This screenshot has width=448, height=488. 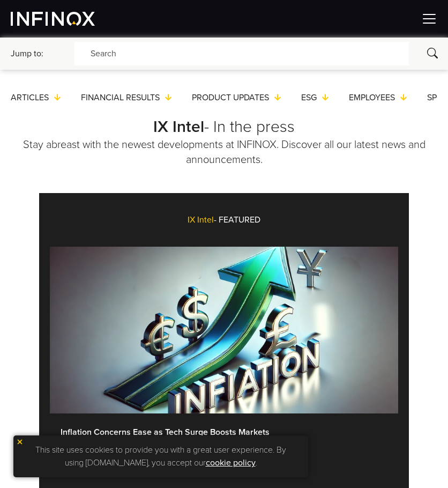 What do you see at coordinates (224, 220) in the screenshot?
I see `div: IX Intel` at bounding box center [224, 220].